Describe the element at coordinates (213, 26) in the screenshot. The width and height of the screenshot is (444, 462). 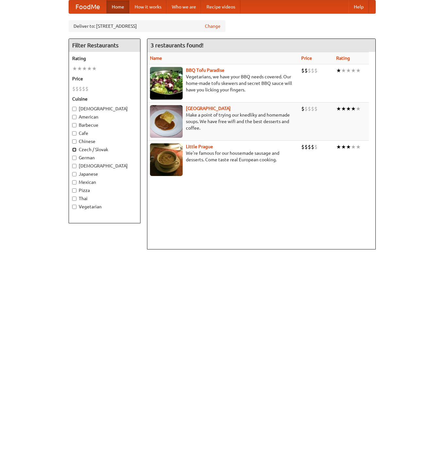
I see `a: Change` at that location.